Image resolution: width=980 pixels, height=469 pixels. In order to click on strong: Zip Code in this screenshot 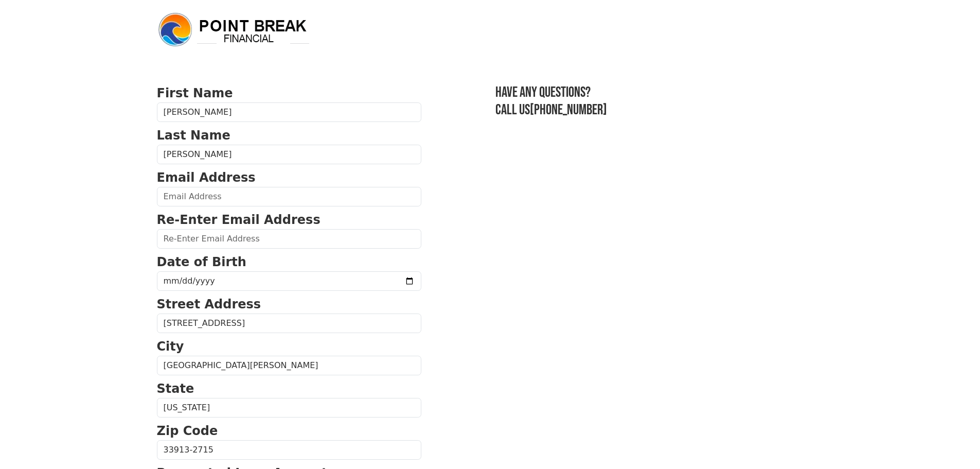, I will do `click(187, 431)`.